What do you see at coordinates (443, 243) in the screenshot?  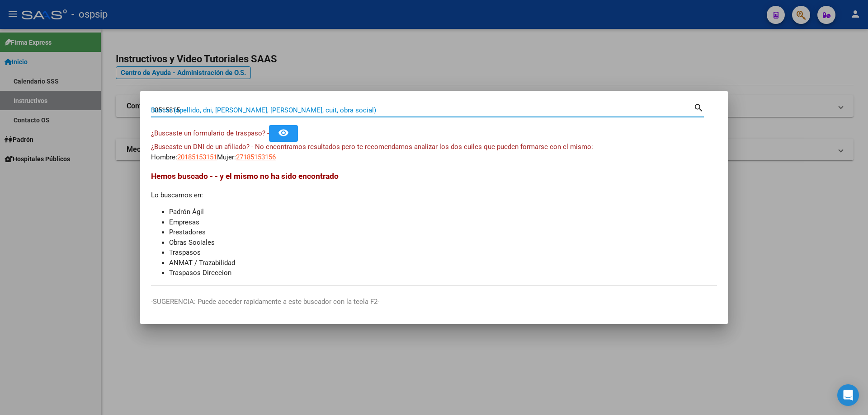 I see `li: Obras Sociales` at bounding box center [443, 243].